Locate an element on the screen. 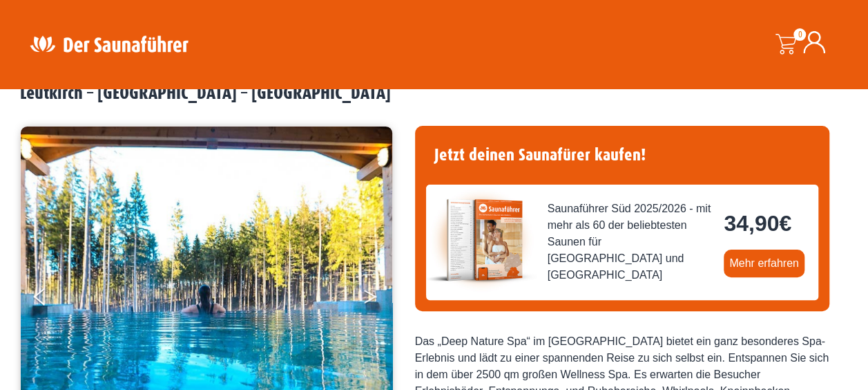 Image resolution: width=868 pixels, height=390 pixels. button: Next is located at coordinates (380, 299).